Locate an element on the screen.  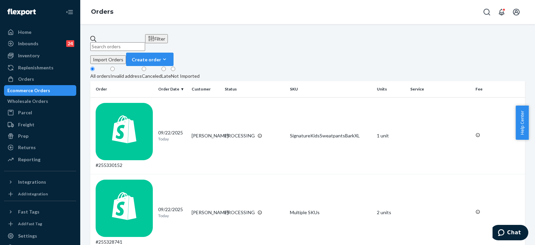
a: Add Fast Tag is located at coordinates (40, 223).